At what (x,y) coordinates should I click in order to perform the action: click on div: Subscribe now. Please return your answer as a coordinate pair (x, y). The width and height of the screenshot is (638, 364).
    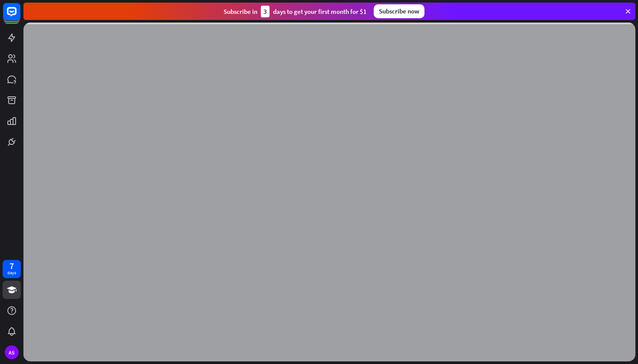
    Looking at the image, I should click on (399, 11).